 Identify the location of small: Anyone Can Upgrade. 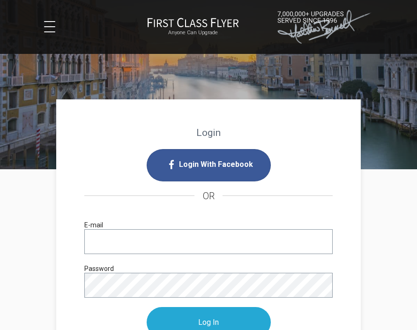
(193, 33).